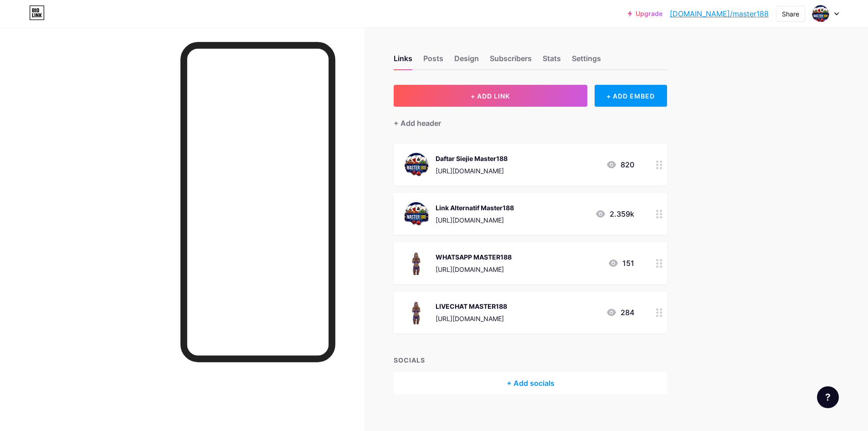 This screenshot has height=431, width=868. I want to click on img: Link Alternatif Master188, so click(416, 214).